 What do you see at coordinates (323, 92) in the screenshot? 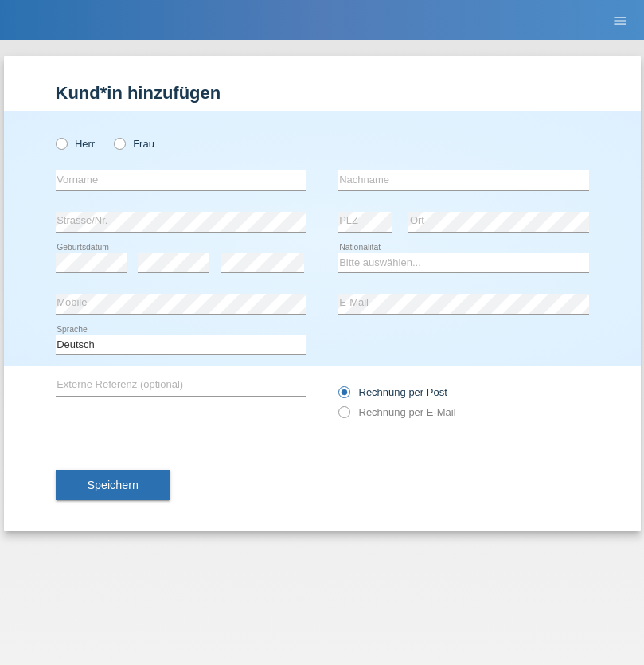
I see `h1: Kund*in hinzufügen` at bounding box center [323, 92].